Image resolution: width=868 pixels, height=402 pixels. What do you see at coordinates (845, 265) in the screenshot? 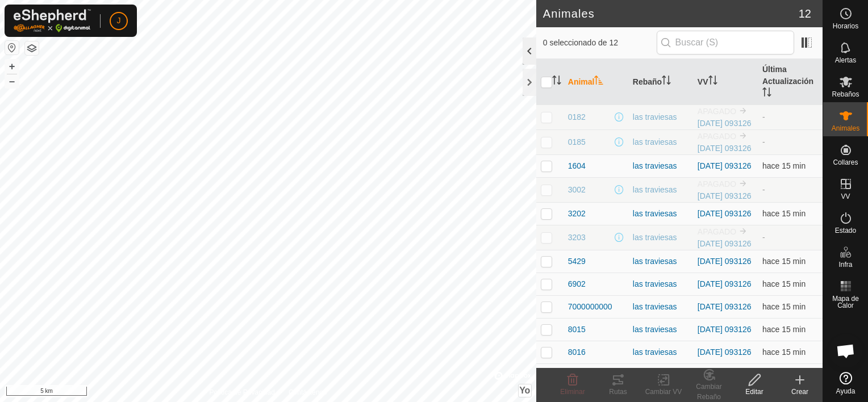
I see `span: Infra` at bounding box center [845, 265].